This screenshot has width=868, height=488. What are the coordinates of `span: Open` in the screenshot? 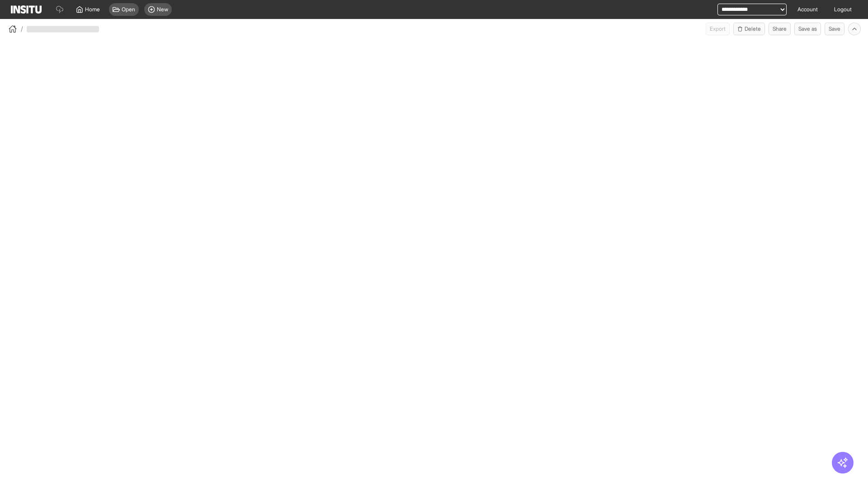 It's located at (128, 10).